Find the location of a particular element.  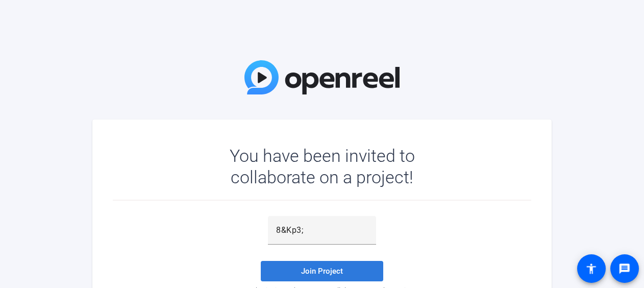

span: Join Project is located at coordinates (322, 271).